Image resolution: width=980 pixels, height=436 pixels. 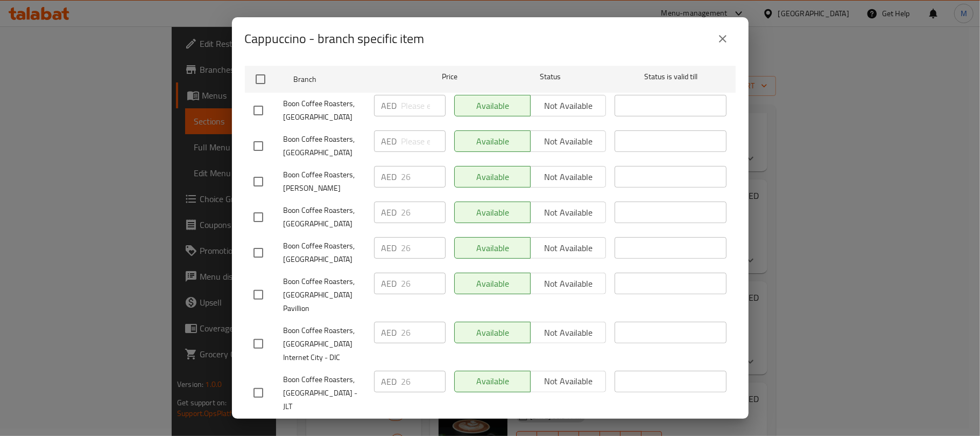 I want to click on button: close, so click(x=723, y=39).